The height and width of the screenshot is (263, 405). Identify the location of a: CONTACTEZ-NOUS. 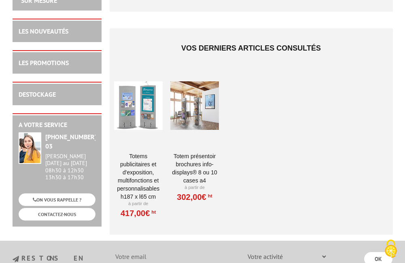
(57, 214).